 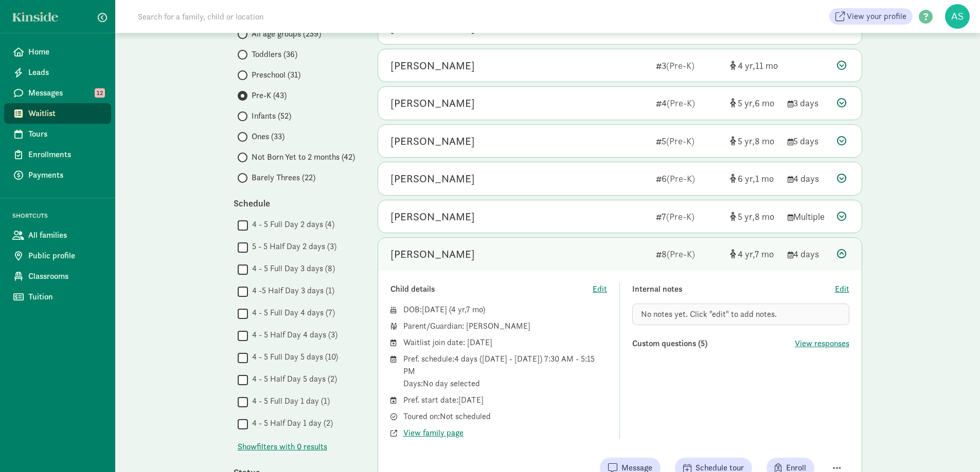 I want to click on span: Infants (52), so click(x=271, y=116).